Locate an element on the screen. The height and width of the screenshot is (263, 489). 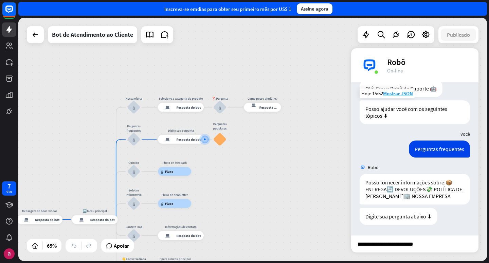
font: 7 is located at coordinates (9, 186).